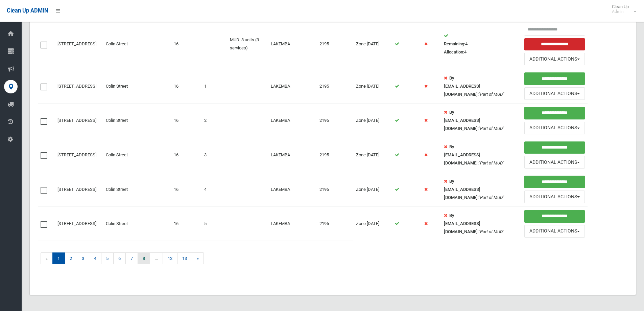 The width and height of the screenshot is (644, 311). What do you see at coordinates (214, 223) in the screenshot?
I see `td: 5` at bounding box center [214, 223].